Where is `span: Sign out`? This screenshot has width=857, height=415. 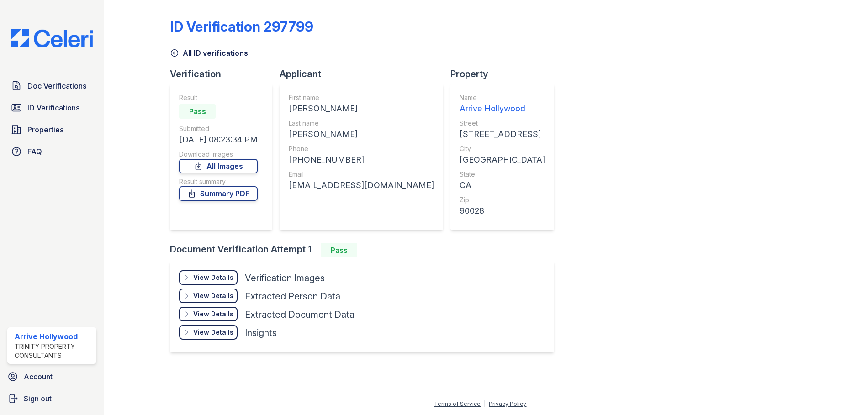
span: Sign out is located at coordinates (37, 399).